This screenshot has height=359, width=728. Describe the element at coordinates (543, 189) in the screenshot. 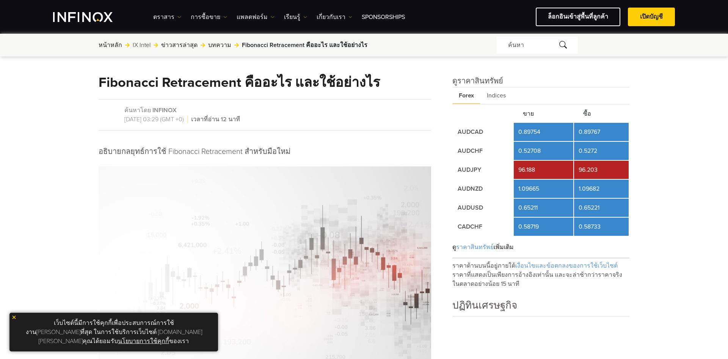

I see `td: 1.09665` at that location.